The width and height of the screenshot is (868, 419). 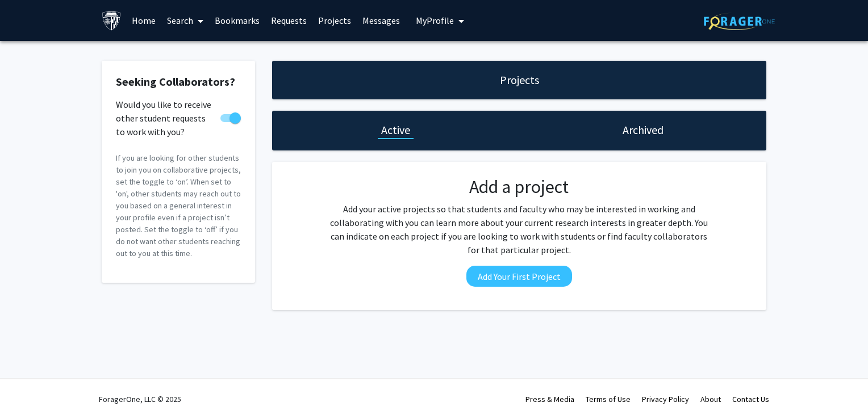 What do you see at coordinates (178, 82) in the screenshot?
I see `h2: Seeking Collaborators?` at bounding box center [178, 82].